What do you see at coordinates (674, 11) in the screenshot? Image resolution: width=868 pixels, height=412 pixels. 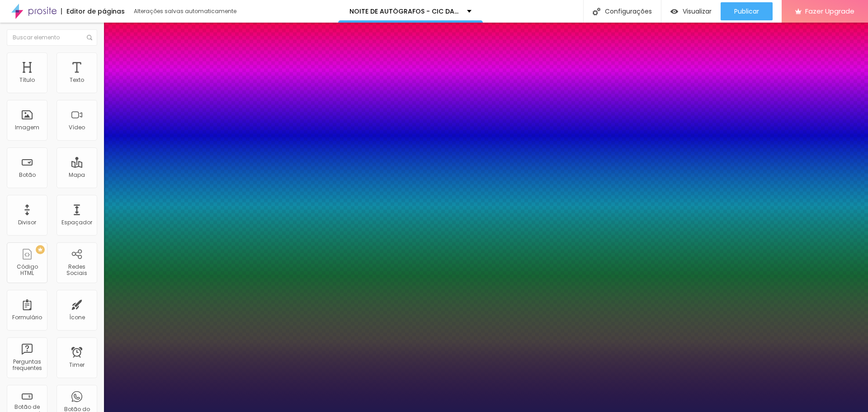 I see `img: view-1.svg` at bounding box center [674, 11].